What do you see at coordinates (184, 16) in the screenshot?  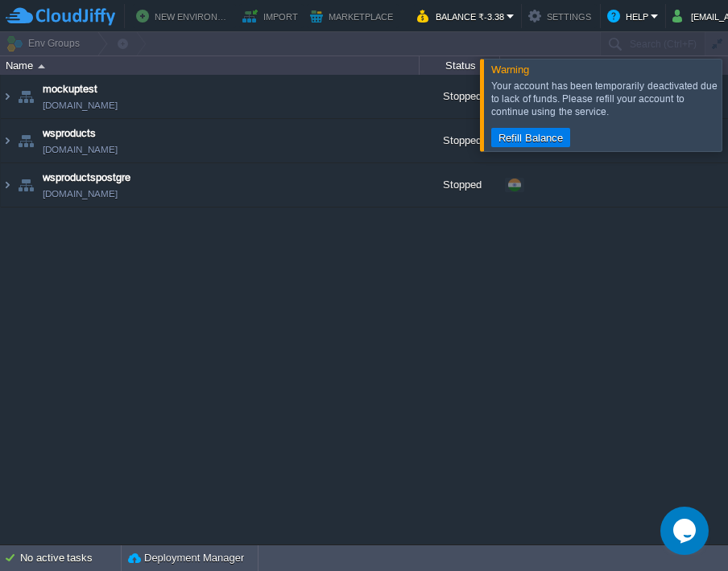 I see `button: New Environment` at bounding box center [184, 16].